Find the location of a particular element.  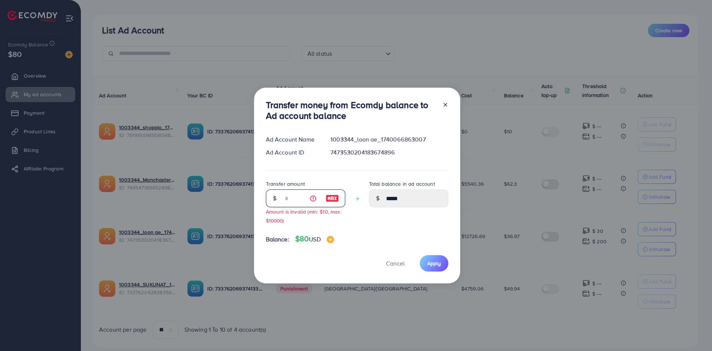

span: Cancel is located at coordinates (395, 263).